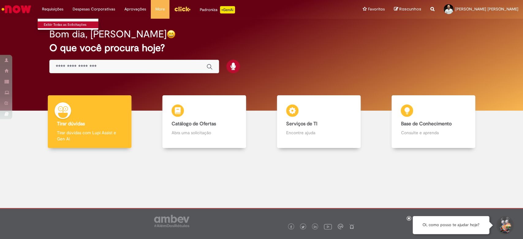 The width and height of the screenshot is (523, 239). Describe the element at coordinates (53, 9) in the screenshot. I see `span: Requisições` at that location.